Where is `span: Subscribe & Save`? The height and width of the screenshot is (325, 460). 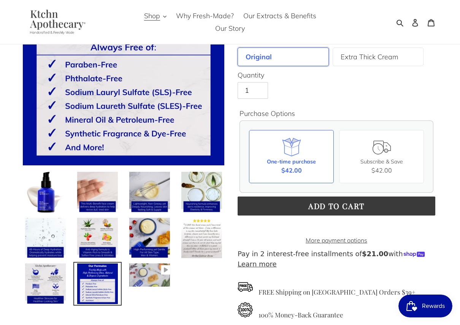
span: Subscribe & Save is located at coordinates (382, 162).